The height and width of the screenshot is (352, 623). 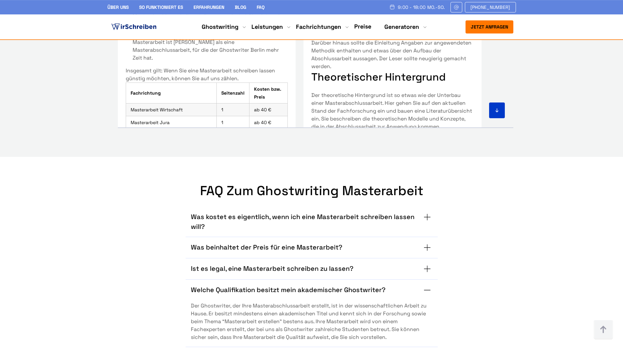 What do you see at coordinates (261, 7) in the screenshot?
I see `a: FAQ` at bounding box center [261, 7].